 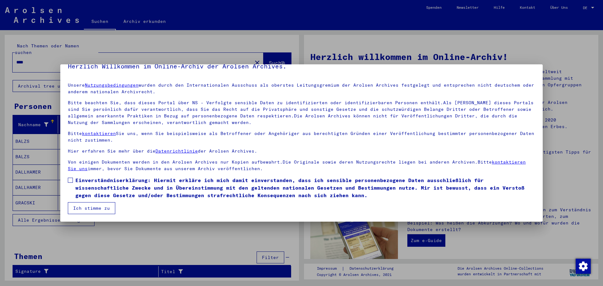 I want to click on p: Bitte beachten Sie, dass dieses Portal über NS - Verfolgte sensible Daten zu identifizierten oder..., so click(x=302, y=113).